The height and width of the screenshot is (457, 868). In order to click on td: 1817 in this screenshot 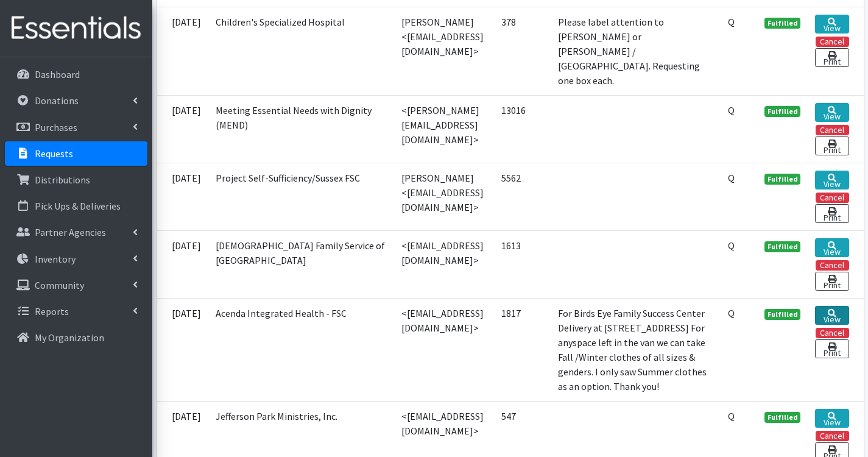, I will do `click(522, 349)`.